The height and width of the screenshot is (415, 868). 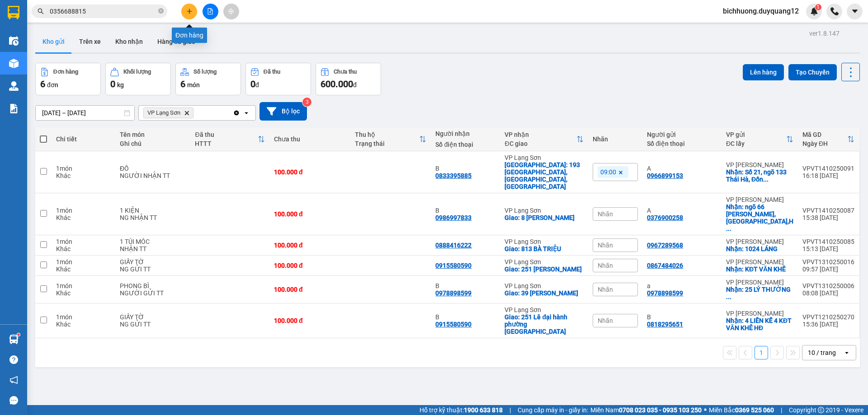 I want to click on div: VPVT1410250091, so click(x=828, y=168).